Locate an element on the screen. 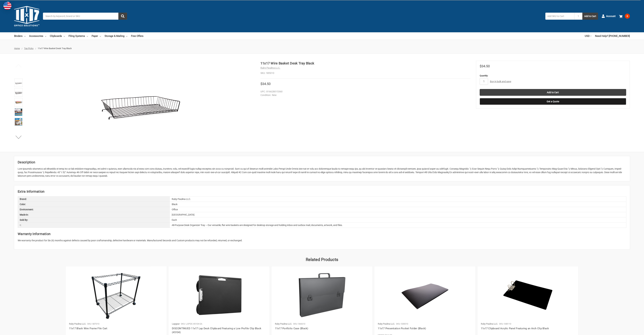 Image resolution: width=644 pixels, height=335 pixels. h1: 11x17 Wire Basket Desk Tray Black is located at coordinates (365, 63).